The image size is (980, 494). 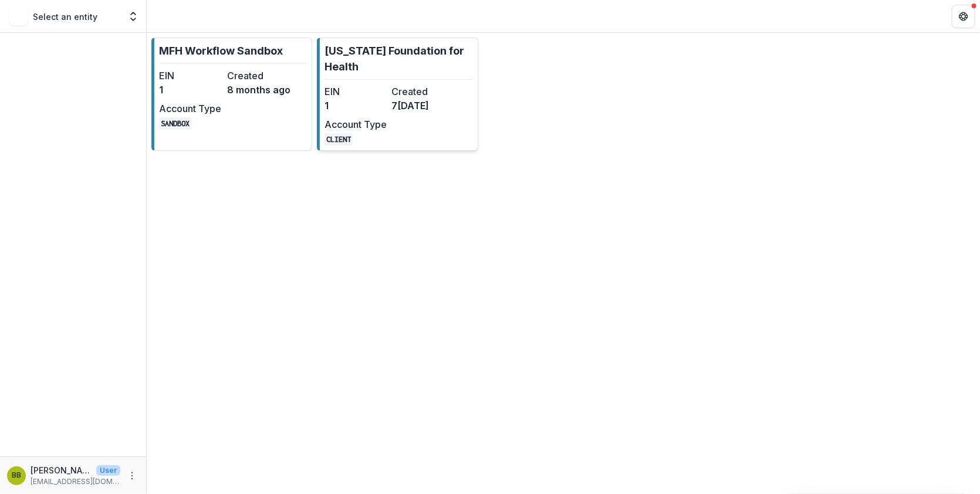 I want to click on code: SANDBOX, so click(x=175, y=123).